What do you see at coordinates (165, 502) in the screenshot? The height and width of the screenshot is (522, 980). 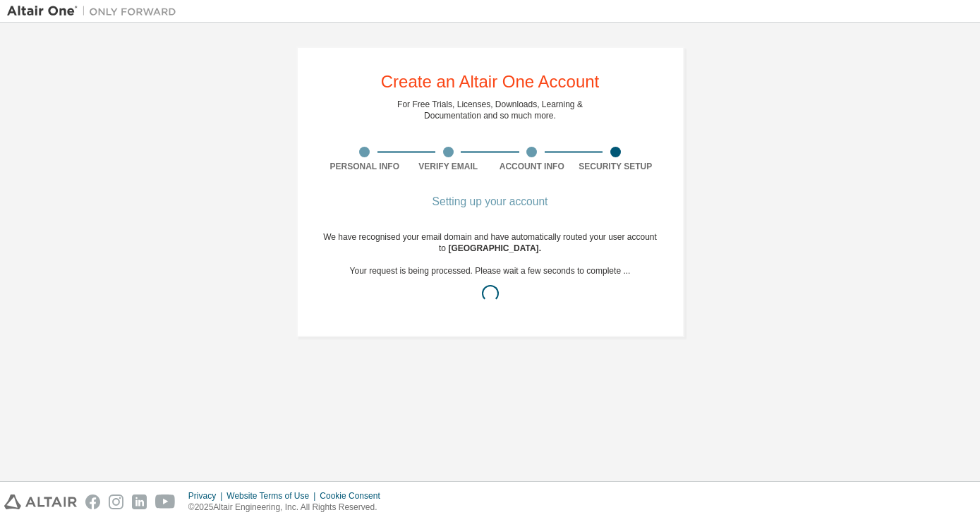 I see `img: youtube.svg` at bounding box center [165, 502].